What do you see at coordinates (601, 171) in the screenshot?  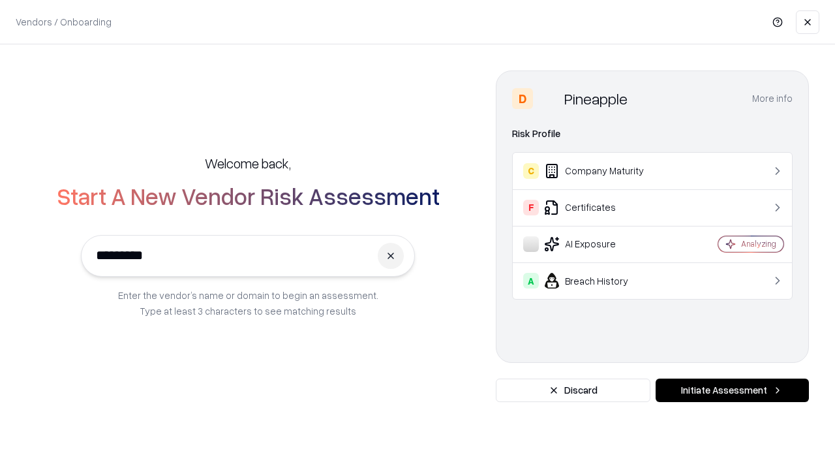 I see `div: Company Maturity` at bounding box center [601, 171].